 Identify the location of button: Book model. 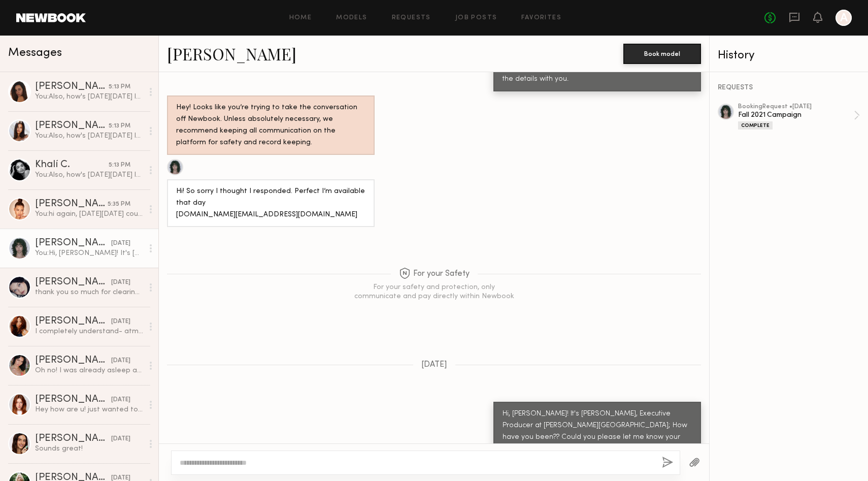
(662, 54).